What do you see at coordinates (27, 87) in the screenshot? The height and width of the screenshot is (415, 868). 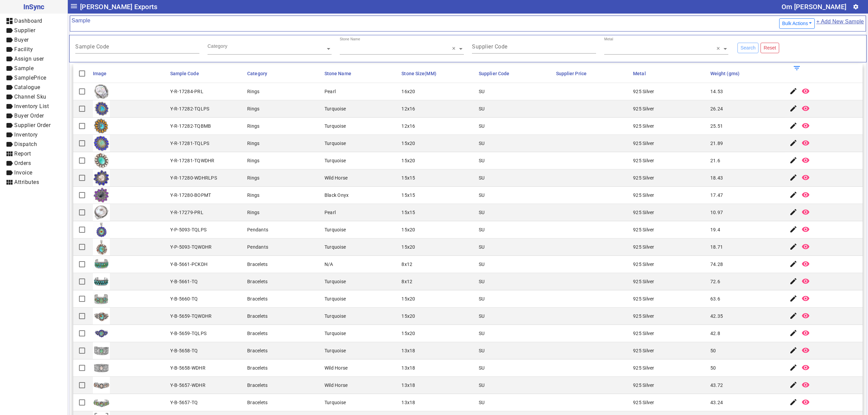 I see `span: Catalogue` at bounding box center [27, 87].